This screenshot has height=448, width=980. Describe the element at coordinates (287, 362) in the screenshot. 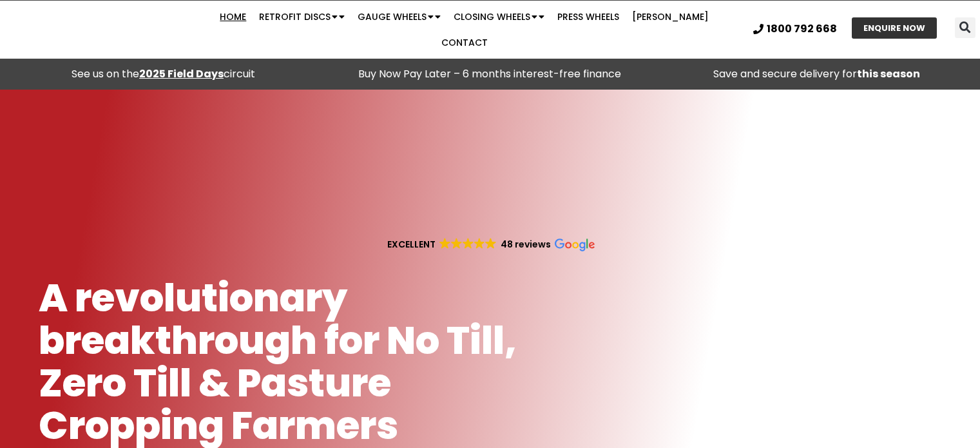

I see `h1: A revolutionary breakthrough for No Till, Zero Till & Pasture Cropping Farmers` at that location.